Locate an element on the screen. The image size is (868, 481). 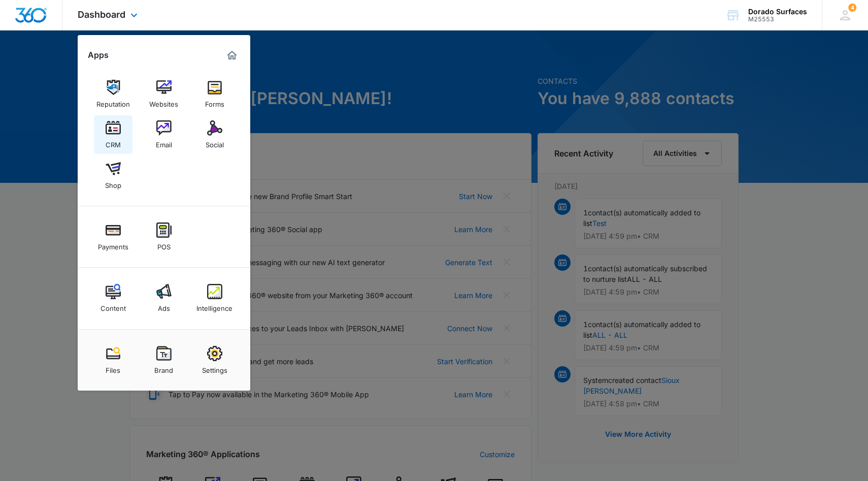
div: account name is located at coordinates (778, 11).